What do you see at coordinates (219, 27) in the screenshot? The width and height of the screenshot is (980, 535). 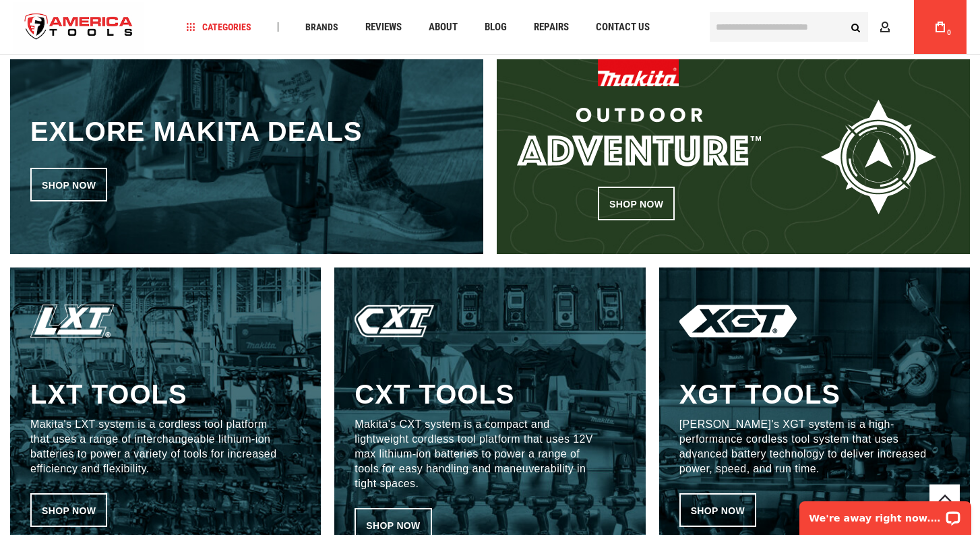 I see `span: Categories` at bounding box center [219, 27].